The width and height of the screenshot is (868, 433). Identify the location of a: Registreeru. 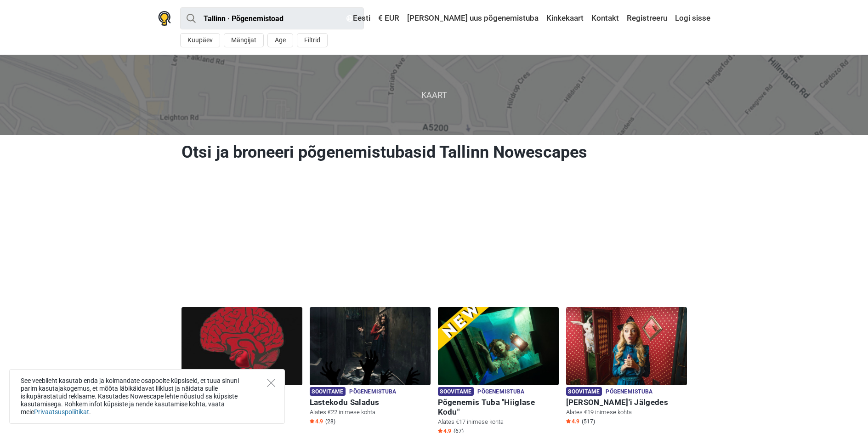
(648, 19).